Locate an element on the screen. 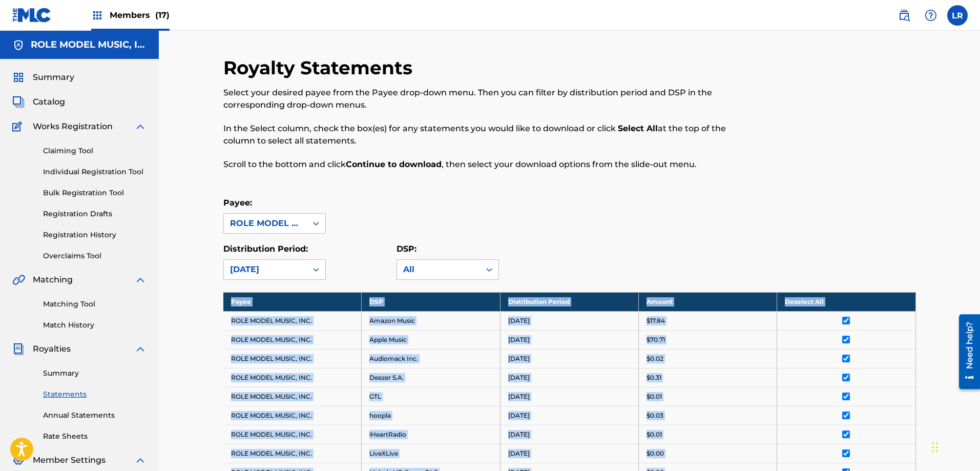 The image size is (980, 471). img: MLC Logo is located at coordinates (32, 15).